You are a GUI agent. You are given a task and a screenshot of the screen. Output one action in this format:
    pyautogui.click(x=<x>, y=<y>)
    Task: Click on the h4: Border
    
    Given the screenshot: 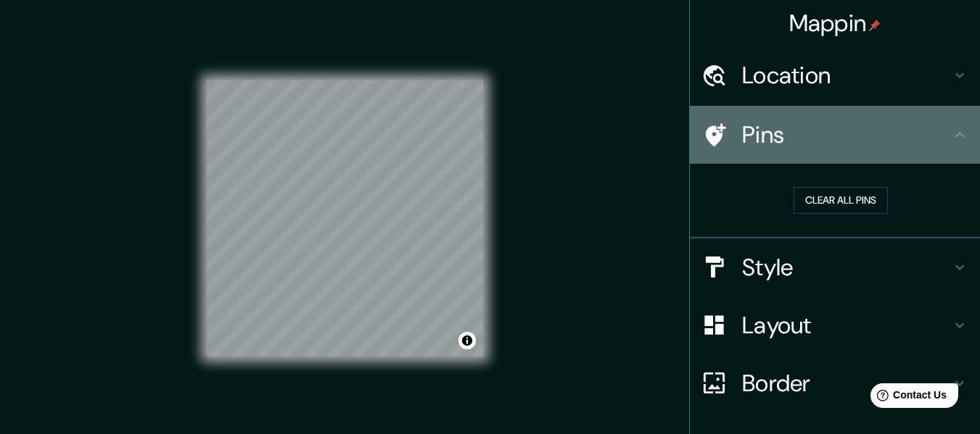 What is the action you would take?
    pyautogui.click(x=846, y=384)
    